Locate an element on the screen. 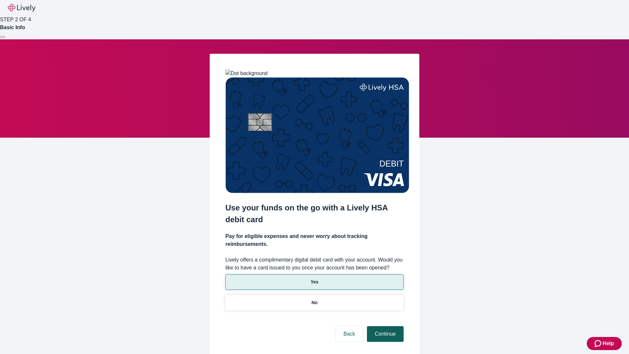  button: Zendesk support iconHelp is located at coordinates (604, 343).